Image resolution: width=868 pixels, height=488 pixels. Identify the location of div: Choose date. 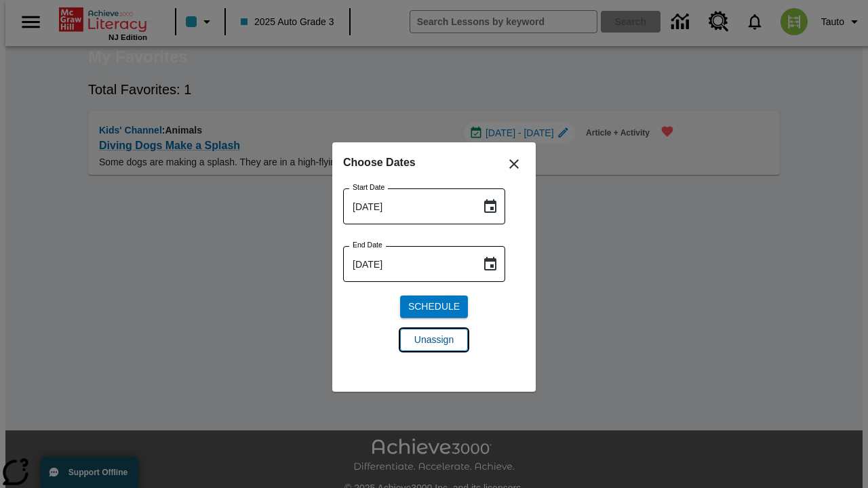
(434, 258).